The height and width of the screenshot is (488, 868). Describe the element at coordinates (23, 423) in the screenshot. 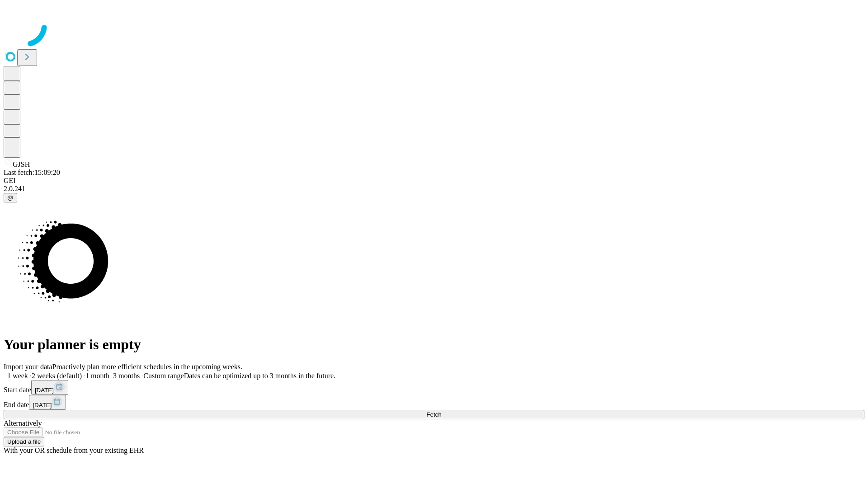

I see `span: Alternatively` at that location.